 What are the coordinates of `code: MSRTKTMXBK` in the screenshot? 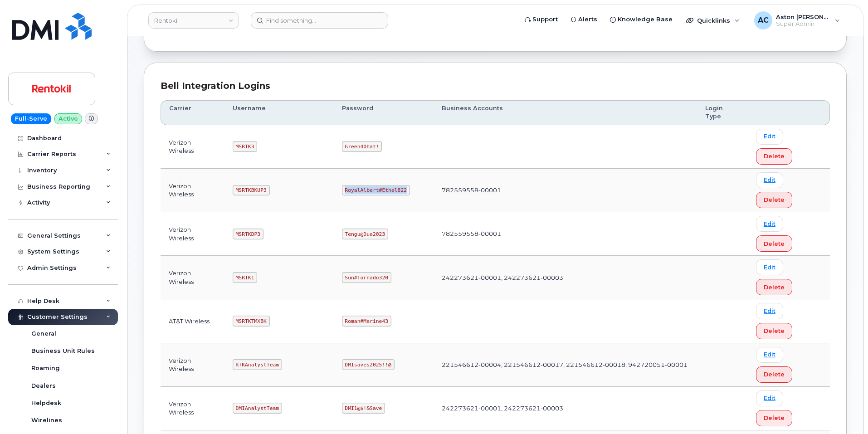 It's located at (251, 321).